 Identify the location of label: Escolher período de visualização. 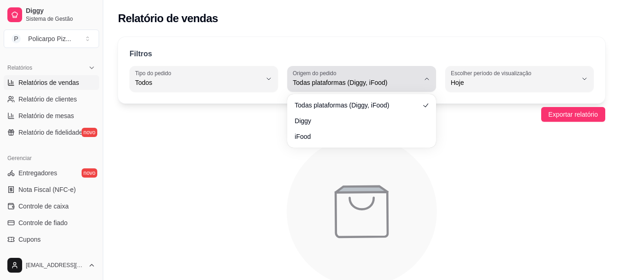
(492, 73).